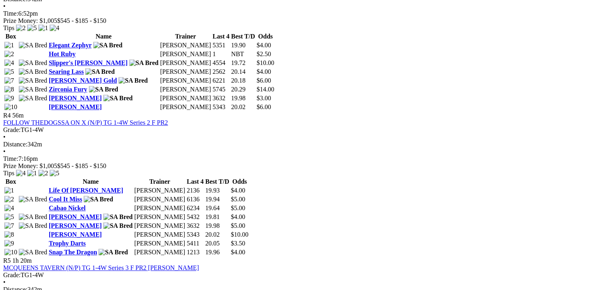 Image resolution: width=606 pixels, height=290 pixels. Describe the element at coordinates (218, 208) in the screenshot. I see `td: 19.64` at that location.